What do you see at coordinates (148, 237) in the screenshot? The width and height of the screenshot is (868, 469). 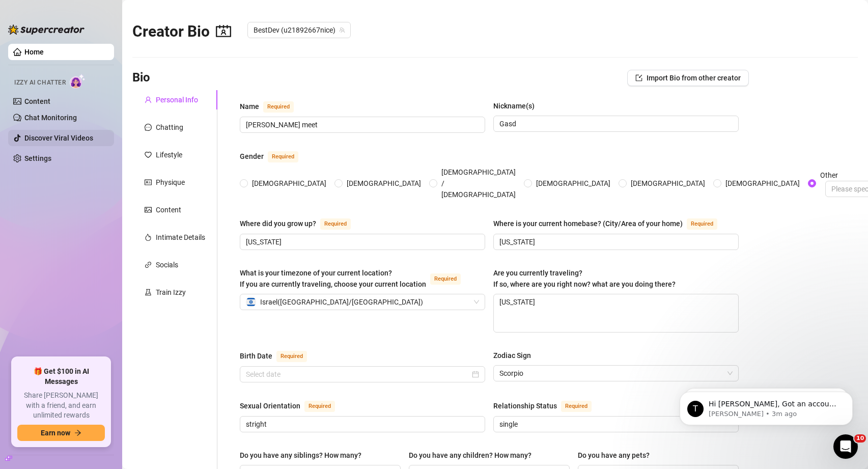 I see `span: fire` at bounding box center [148, 237].